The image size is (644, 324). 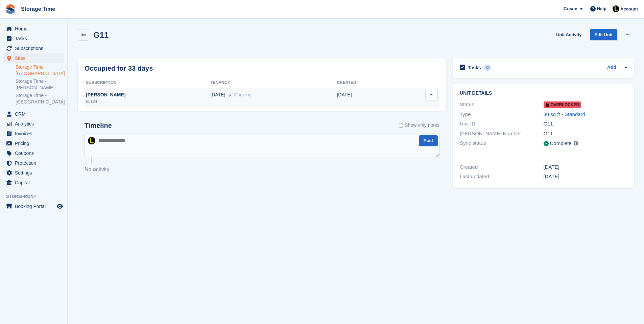 I want to click on span: Help, so click(x=602, y=9).